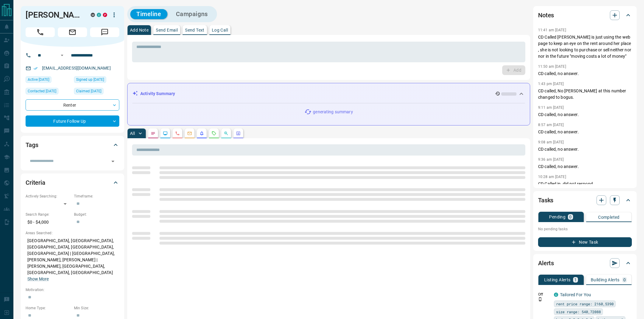  Describe the element at coordinates (93, 15) in the screenshot. I see `div: mrloft.ca` at that location.